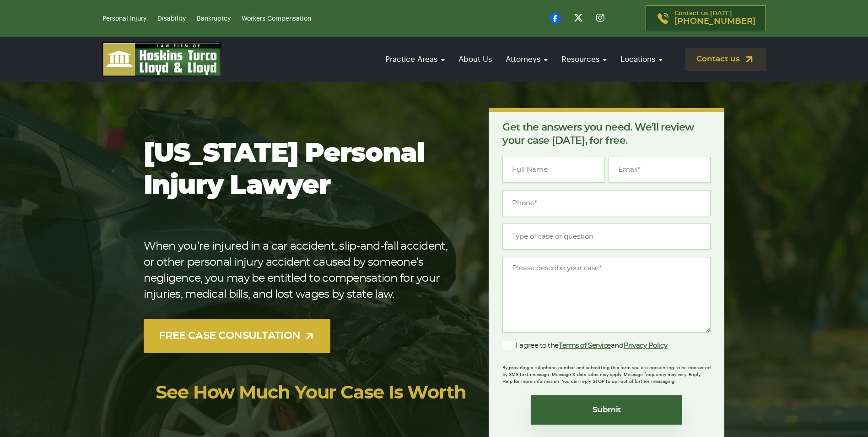 This screenshot has width=868, height=437. What do you see at coordinates (214, 19) in the screenshot?
I see `a: Bankruptcy` at bounding box center [214, 19].